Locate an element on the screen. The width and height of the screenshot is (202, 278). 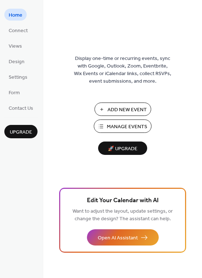
span: Views is located at coordinates (15, 46).